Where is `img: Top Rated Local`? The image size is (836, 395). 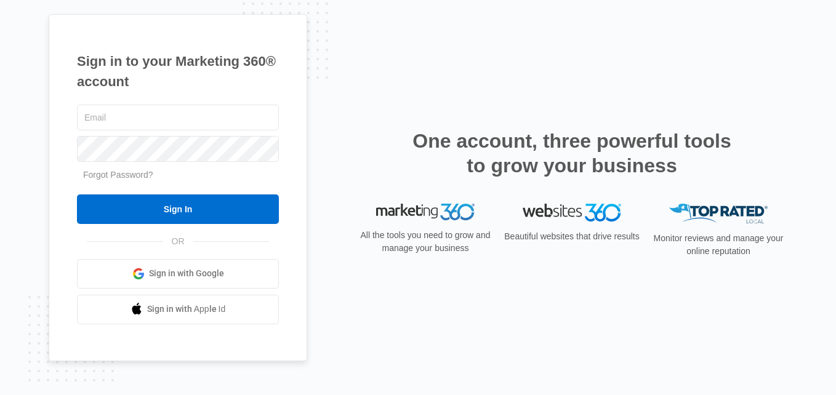 img: Top Rated Local is located at coordinates (718, 214).